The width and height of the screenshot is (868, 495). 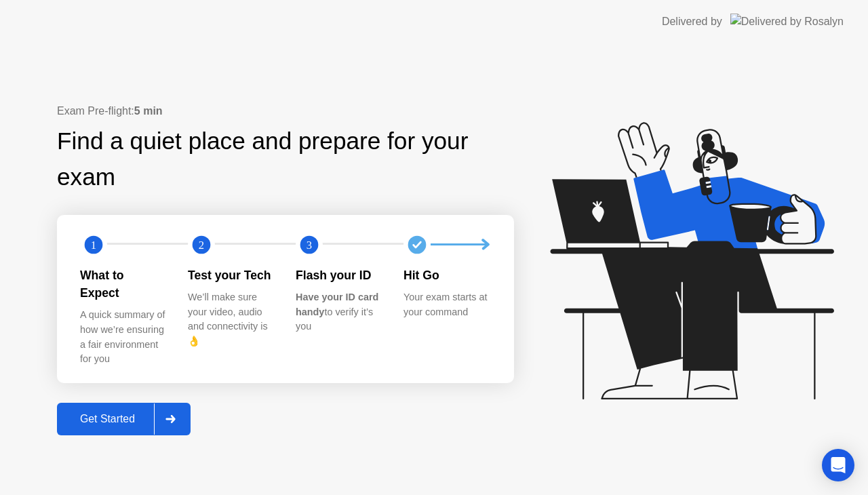 What do you see at coordinates (122, 338) in the screenshot?
I see `div: A quick summary of how we’re ensuring a fair environment for you` at bounding box center [122, 338].